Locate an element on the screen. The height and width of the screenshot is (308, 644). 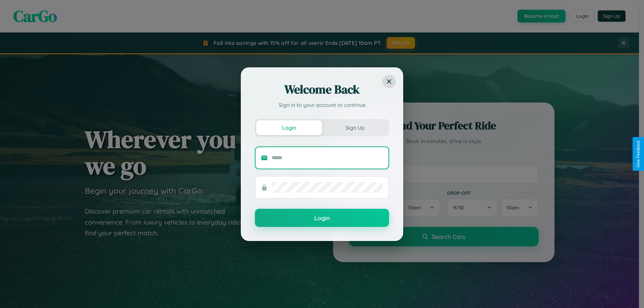
h2: Welcome Back is located at coordinates (322, 90).